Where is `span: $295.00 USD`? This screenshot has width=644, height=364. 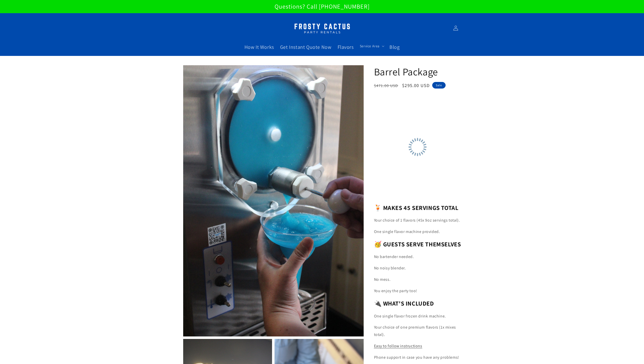 span: $295.00 USD is located at coordinates (415, 85).